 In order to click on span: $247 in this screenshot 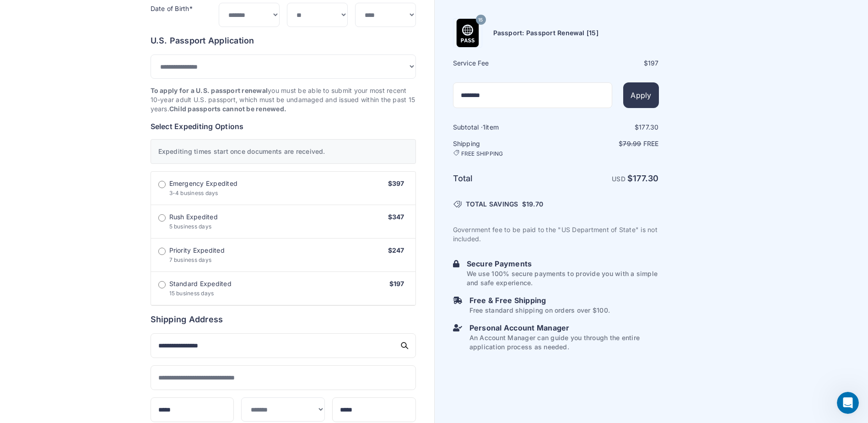, I will do `click(397, 250)`.